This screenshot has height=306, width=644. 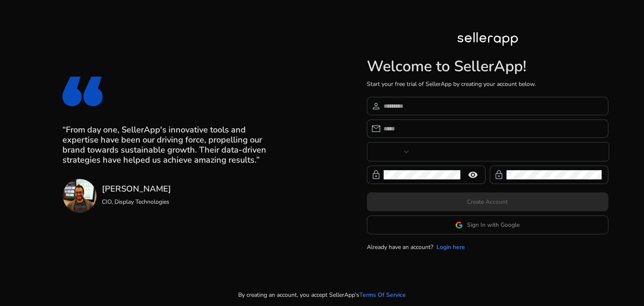 I want to click on p: Already have an account?, so click(x=399, y=247).